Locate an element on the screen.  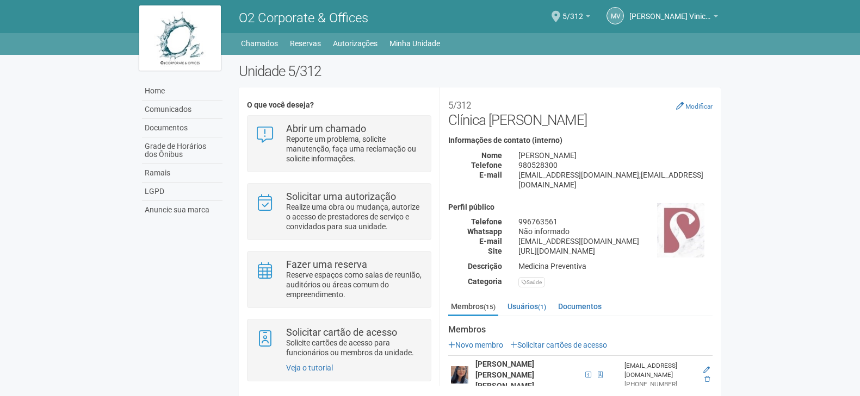
strong: Solicitar cartão de acesso is located at coordinates (341, 332).